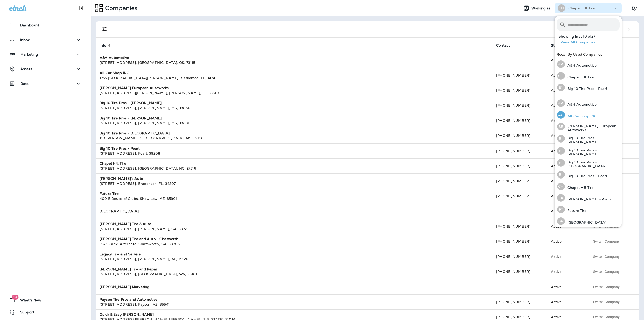 The image size is (644, 320). Describe the element at coordinates (588, 209) in the screenshot. I see `button: FTFuture Tire` at that location.